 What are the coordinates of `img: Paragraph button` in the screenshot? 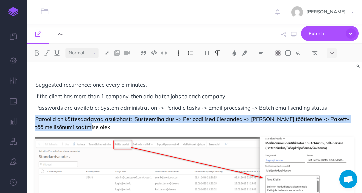 It's located at (218, 53).